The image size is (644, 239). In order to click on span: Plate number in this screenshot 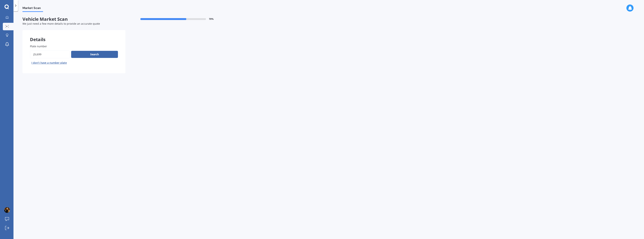, I will do `click(38, 46)`.